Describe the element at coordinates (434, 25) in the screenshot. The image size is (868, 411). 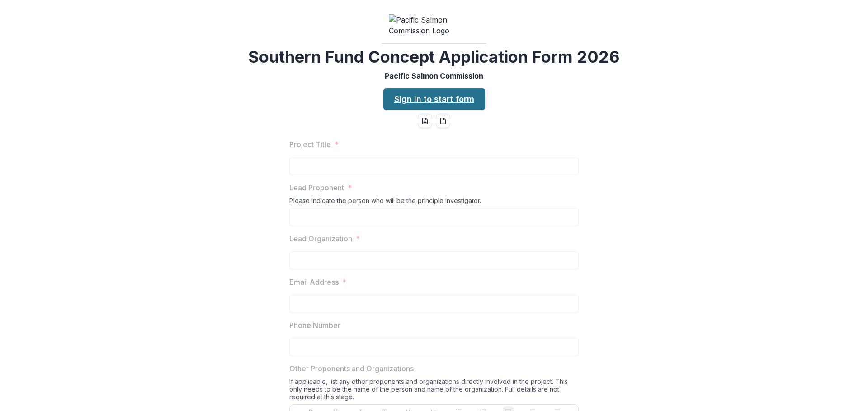
I see `img: Pacific Salmon Commission Logo` at that location.